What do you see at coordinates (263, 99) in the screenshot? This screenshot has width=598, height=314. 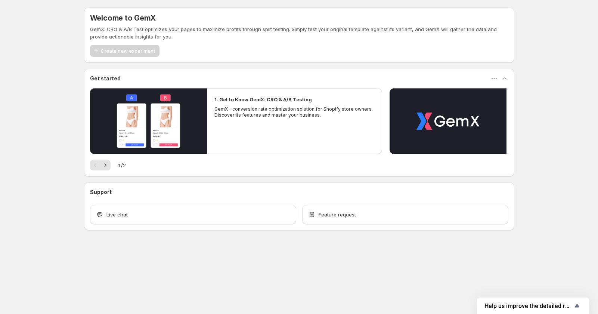 I see `h2: 1. Get to Know GemX: CRO & A/B Testing` at bounding box center [263, 99].